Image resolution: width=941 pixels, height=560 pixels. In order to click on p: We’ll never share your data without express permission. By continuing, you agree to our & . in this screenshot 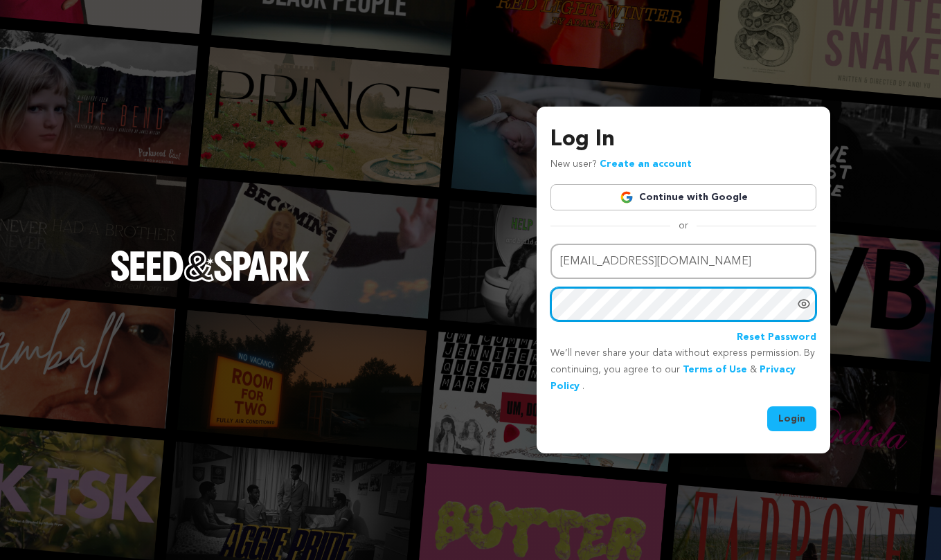, I will do `click(684, 370)`.